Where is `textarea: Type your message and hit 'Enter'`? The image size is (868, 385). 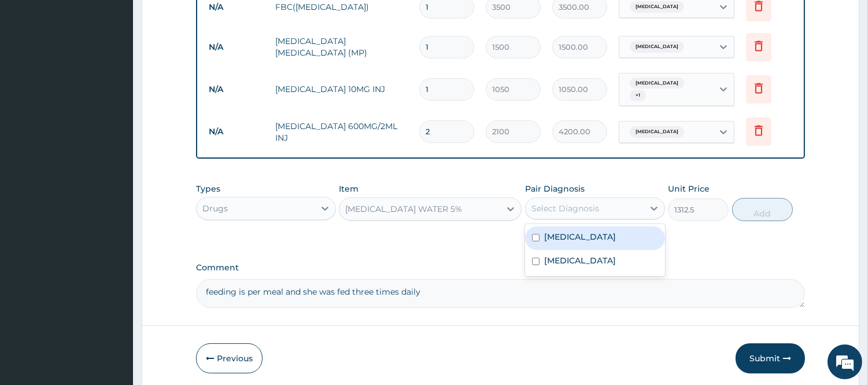 textarea: Type your message and hit 'Enter' is located at coordinates (113, 279).